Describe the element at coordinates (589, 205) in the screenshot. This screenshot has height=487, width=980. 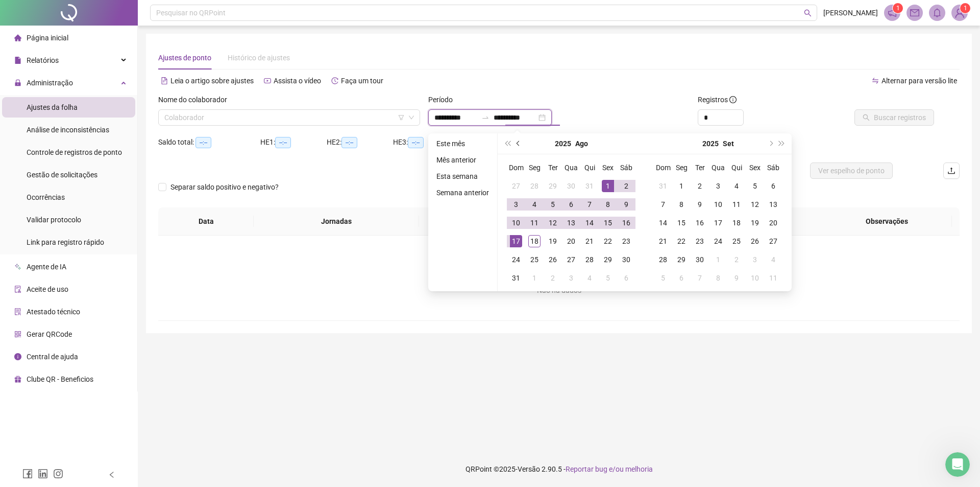
I see `td: 2025-08-07` at that location.